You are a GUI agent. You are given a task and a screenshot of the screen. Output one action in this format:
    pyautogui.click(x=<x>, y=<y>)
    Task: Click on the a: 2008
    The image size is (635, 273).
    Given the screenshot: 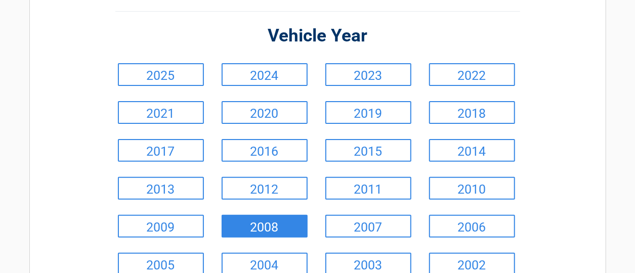 What is the action you would take?
    pyautogui.click(x=264, y=226)
    